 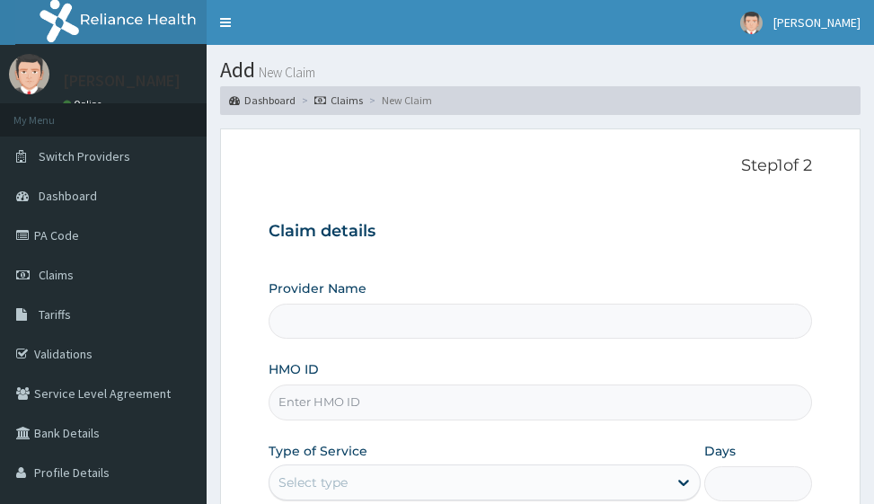 What do you see at coordinates (540, 70) in the screenshot?
I see `h1: Add` at bounding box center [540, 70].